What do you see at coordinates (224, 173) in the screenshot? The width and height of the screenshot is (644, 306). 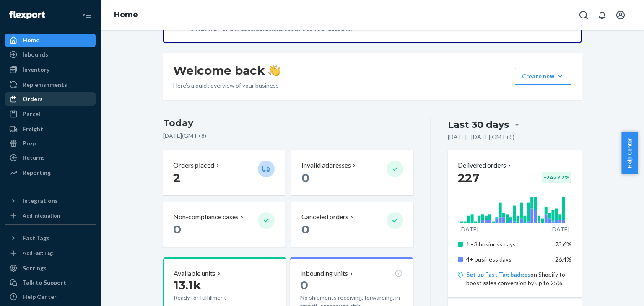 I see `button: Orders placed 2` at bounding box center [224, 173].